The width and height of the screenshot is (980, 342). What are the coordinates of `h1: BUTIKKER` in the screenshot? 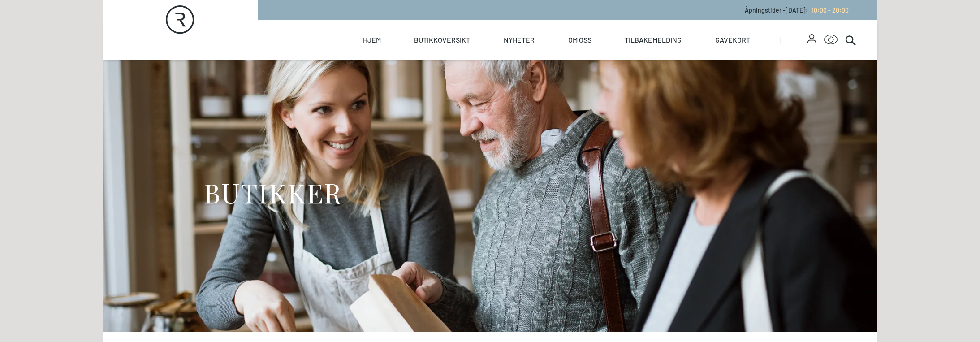 It's located at (273, 192).